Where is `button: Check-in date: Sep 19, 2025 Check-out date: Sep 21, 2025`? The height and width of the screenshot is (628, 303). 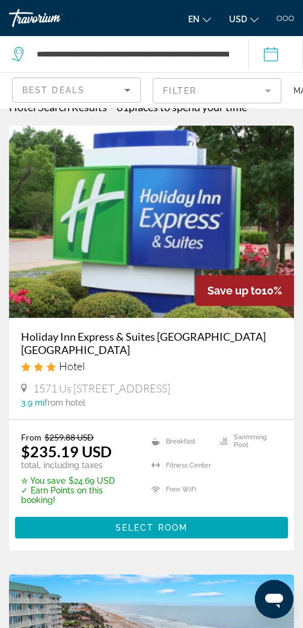 button: Check-in date: Sep 19, 2025 Check-out date: Sep 21, 2025 is located at coordinates (275, 54).